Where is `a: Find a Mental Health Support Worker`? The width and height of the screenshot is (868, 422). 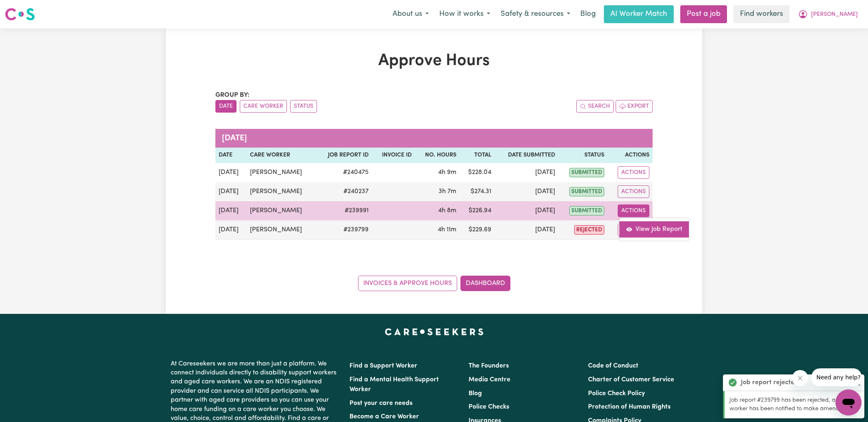 a: Find a Mental Health Support Worker is located at coordinates (395, 385).